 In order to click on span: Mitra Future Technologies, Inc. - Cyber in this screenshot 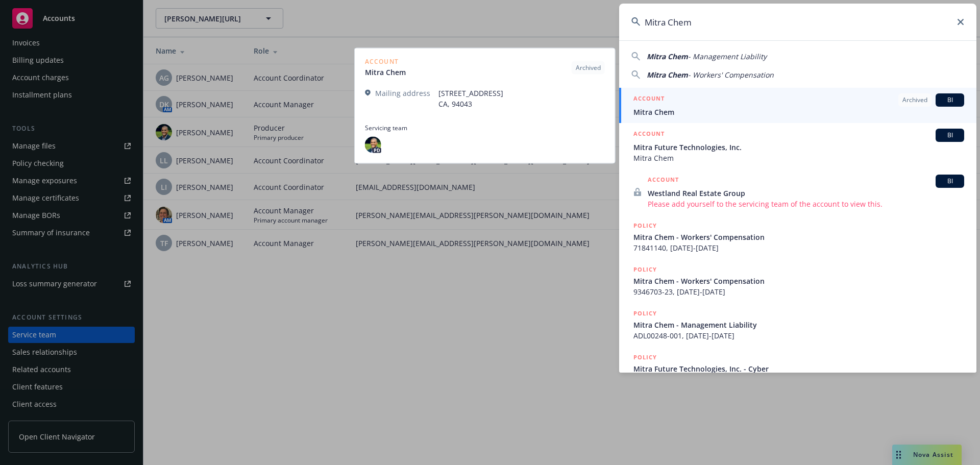, I will do `click(799, 369)`.